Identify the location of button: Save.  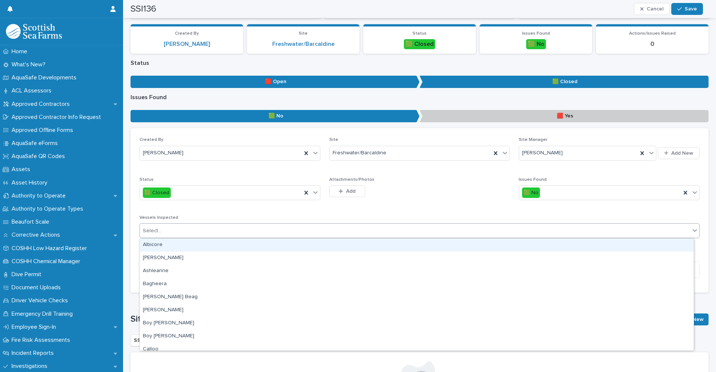
(687, 9).